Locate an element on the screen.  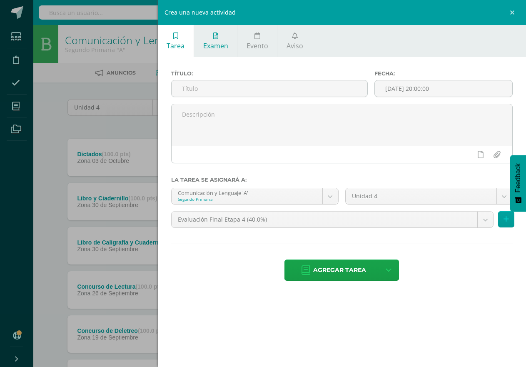
label: La tarea se asignará a: is located at coordinates (342, 179).